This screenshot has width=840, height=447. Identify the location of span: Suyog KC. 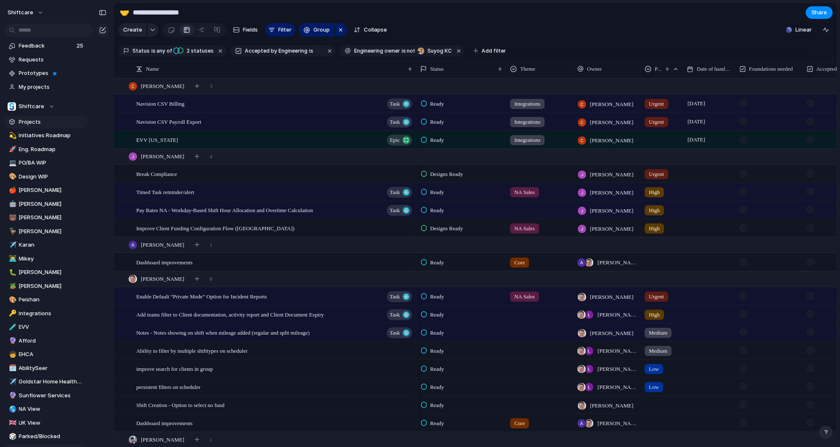
(439, 51).